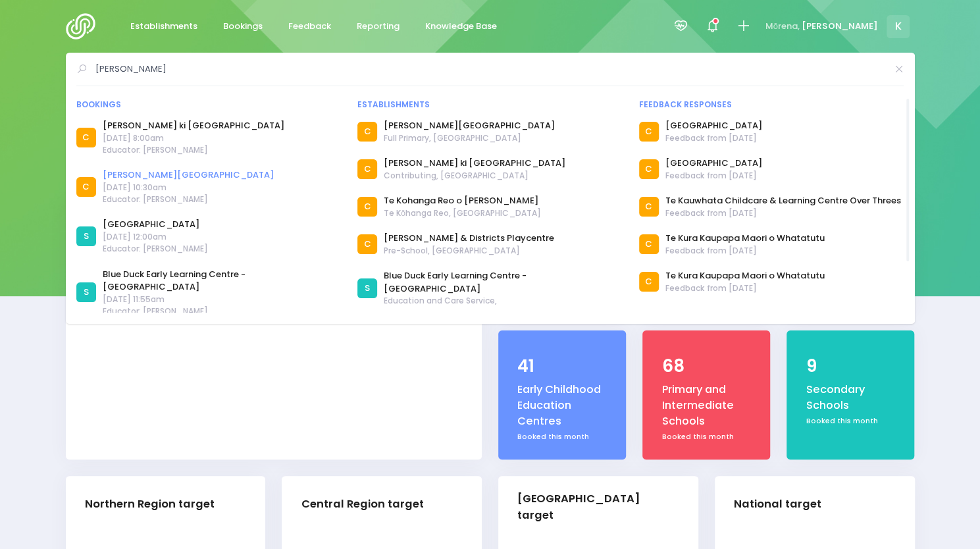  I want to click on a: Te Kauwhata Childcare & Learning Centre Over Threes, so click(783, 201).